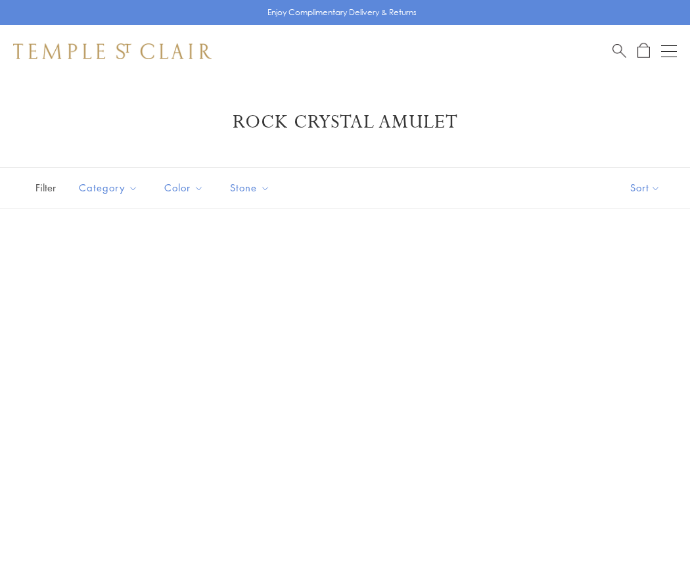 The width and height of the screenshot is (690, 584). Describe the element at coordinates (250, 187) in the screenshot. I see `button: Stone` at that location.